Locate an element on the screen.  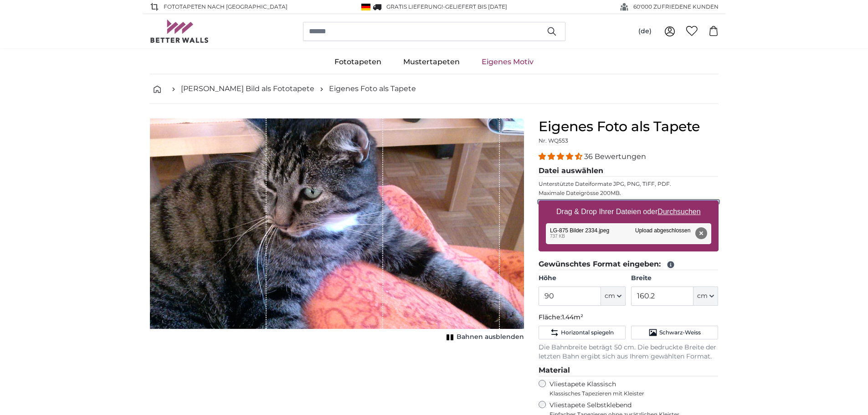
span: Nr. WQ553 is located at coordinates (553, 140).